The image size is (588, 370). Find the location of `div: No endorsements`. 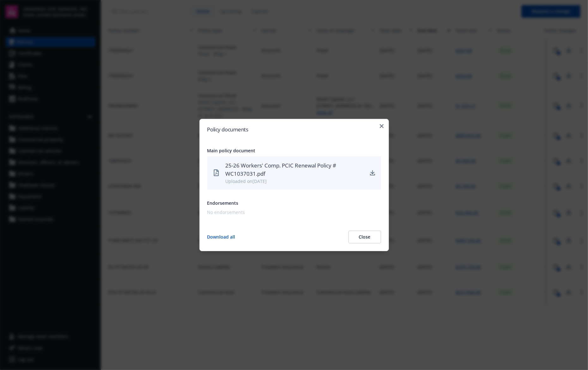

div: No endorsements is located at coordinates (293, 212).